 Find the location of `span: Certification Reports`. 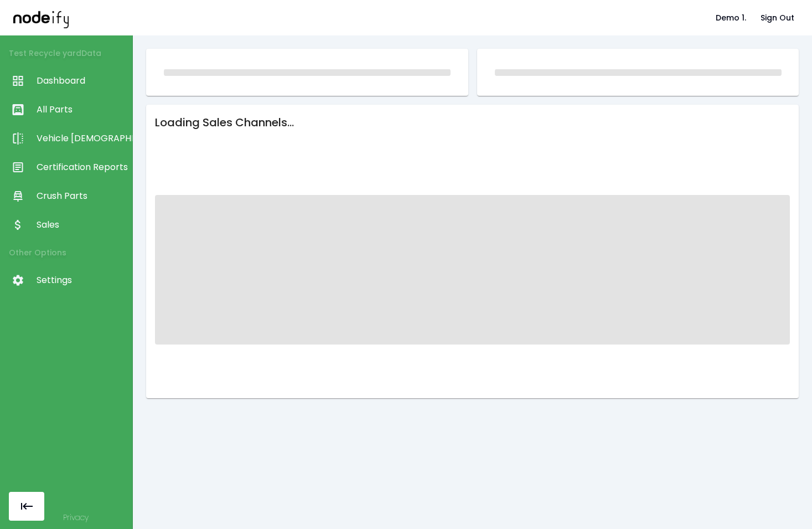

span: Certification Reports is located at coordinates (81, 168).